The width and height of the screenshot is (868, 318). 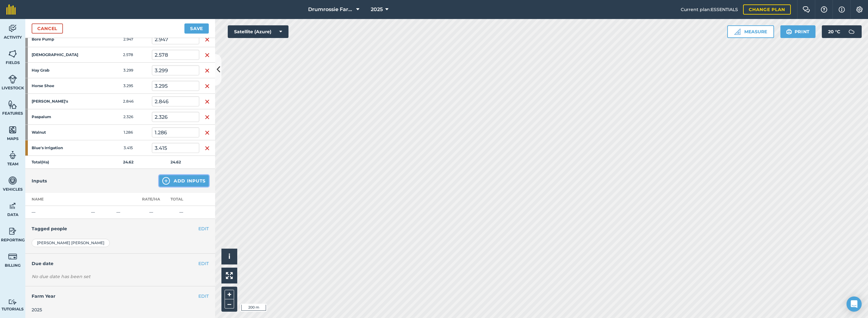 I want to click on td: 3.295, so click(x=128, y=86).